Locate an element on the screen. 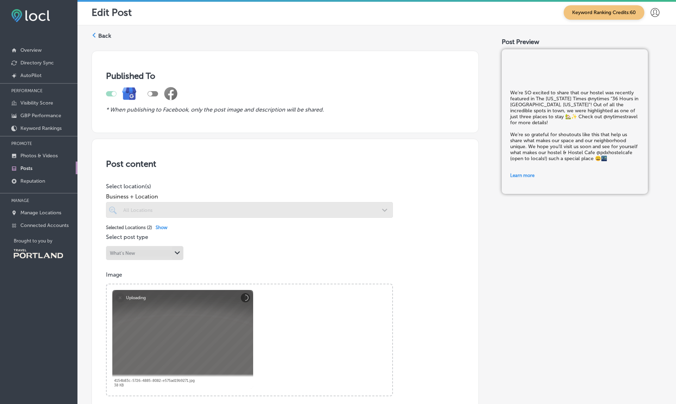  p: GBP Performance is located at coordinates (41, 116).